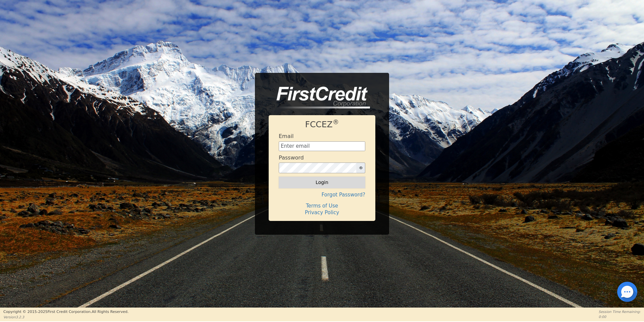 This screenshot has height=322, width=644. What do you see at coordinates (66, 312) in the screenshot?
I see `p: Copyright © 2015- 2025 First Credit Corporation.` at bounding box center [66, 312].